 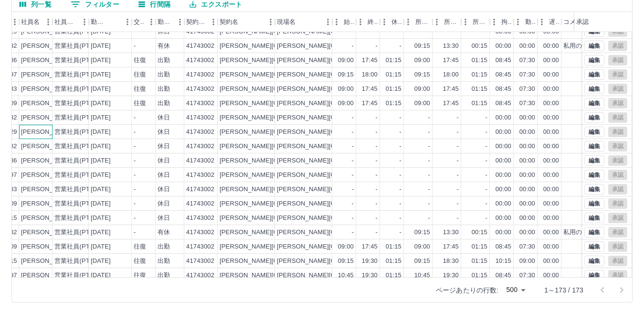 I want to click on div: 500, so click(x=516, y=290).